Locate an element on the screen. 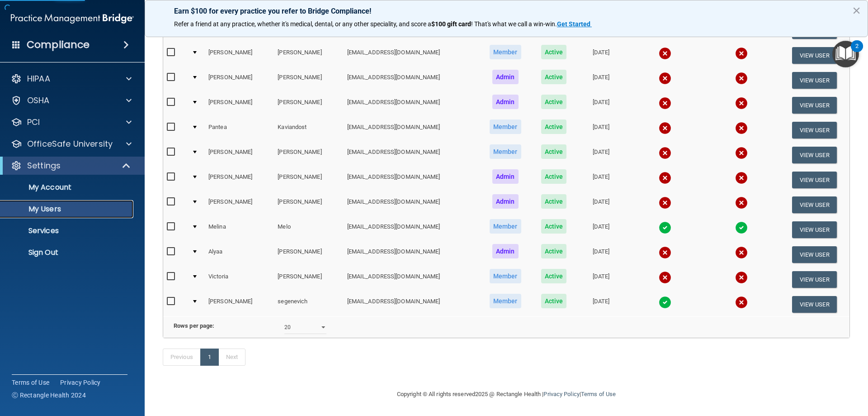 The image size is (868, 416). p: Sign Out is located at coordinates (67, 253).